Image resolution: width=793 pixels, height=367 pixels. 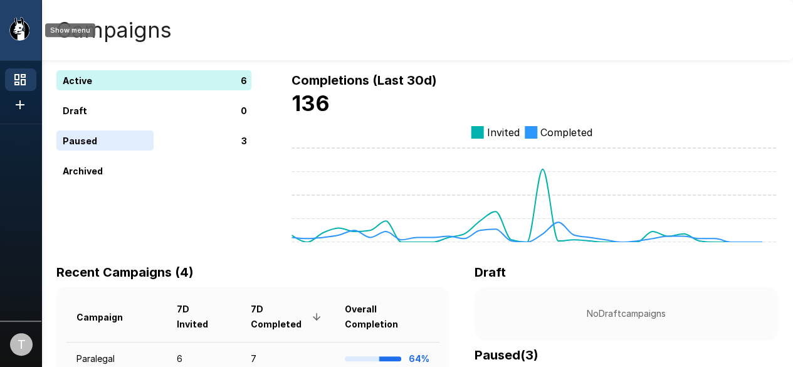 I want to click on p: No Draft campaigns, so click(x=626, y=313).